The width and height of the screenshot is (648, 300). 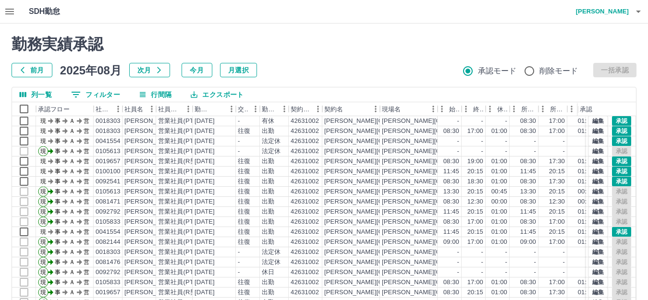 I want to click on div: 承認フロー, so click(x=65, y=109).